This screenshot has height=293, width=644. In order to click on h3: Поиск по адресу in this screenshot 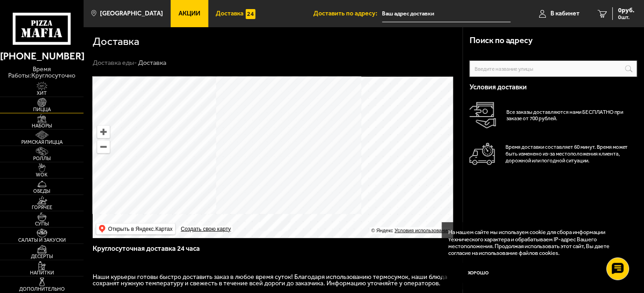, I will do `click(502, 40)`.